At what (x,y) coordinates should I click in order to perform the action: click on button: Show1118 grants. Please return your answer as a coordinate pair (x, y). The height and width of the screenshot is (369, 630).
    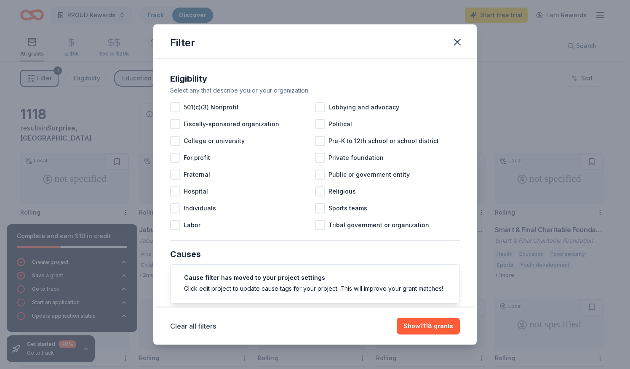
    Looking at the image, I should click on (428, 326).